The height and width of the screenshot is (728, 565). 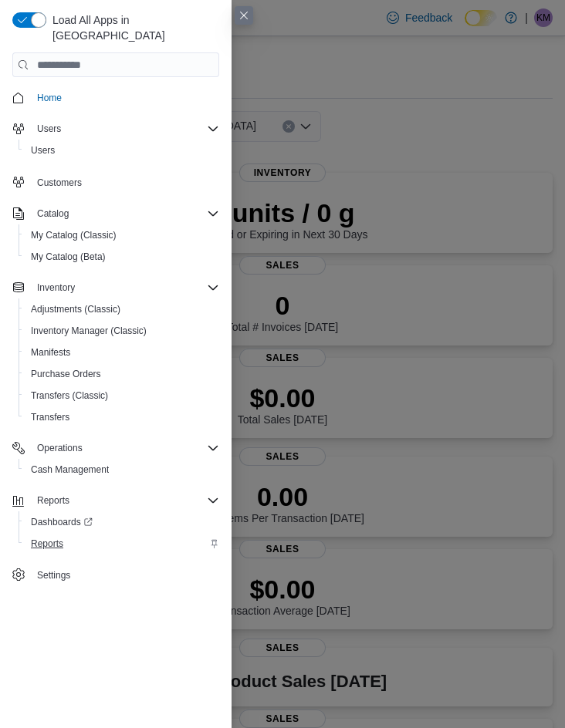 What do you see at coordinates (70, 396) in the screenshot?
I see `a: Transfers (Classic)` at bounding box center [70, 396].